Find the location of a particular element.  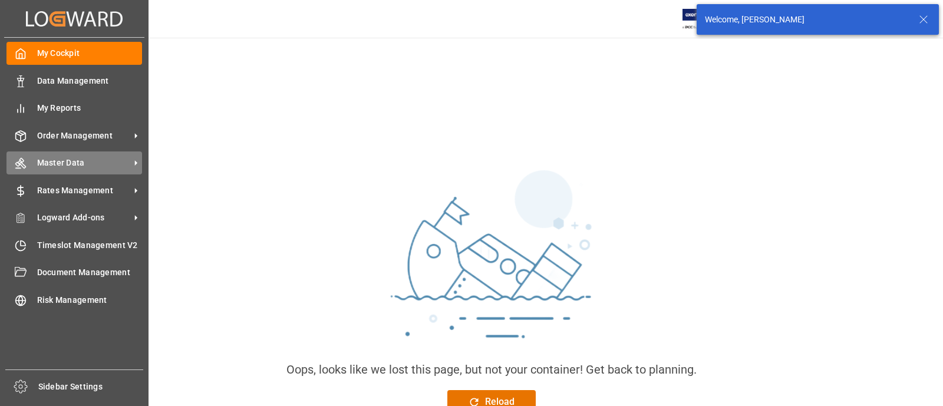

span: My Reports is located at coordinates (90, 108).